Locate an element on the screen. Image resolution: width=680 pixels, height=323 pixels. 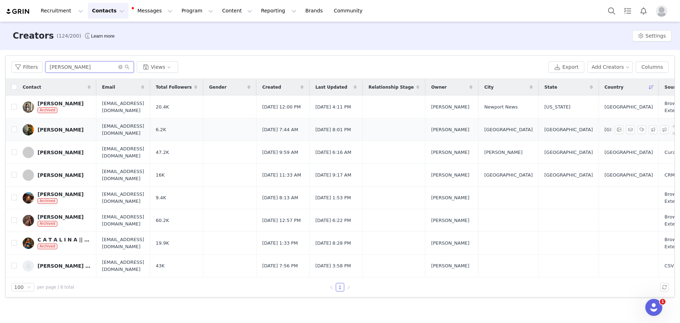
span: (124/200) is located at coordinates (69, 36).